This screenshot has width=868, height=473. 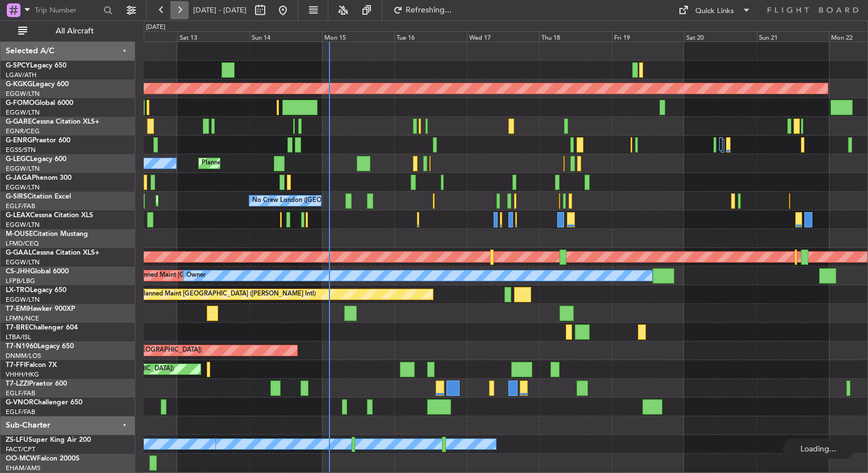 What do you see at coordinates (503, 37) in the screenshot?
I see `div: Wed 17` at bounding box center [503, 37].